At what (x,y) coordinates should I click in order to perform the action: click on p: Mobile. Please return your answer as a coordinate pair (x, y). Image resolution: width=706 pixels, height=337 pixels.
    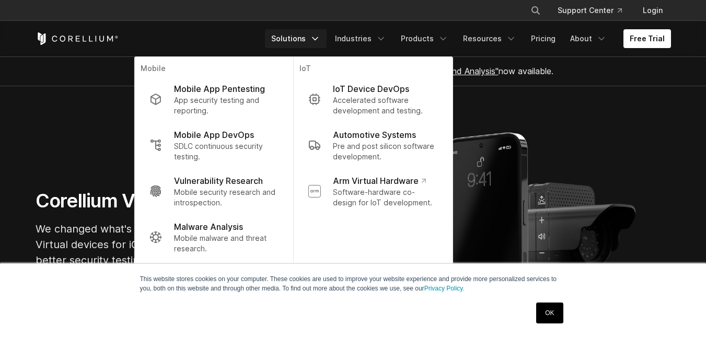
    Looking at the image, I should click on (213, 70).